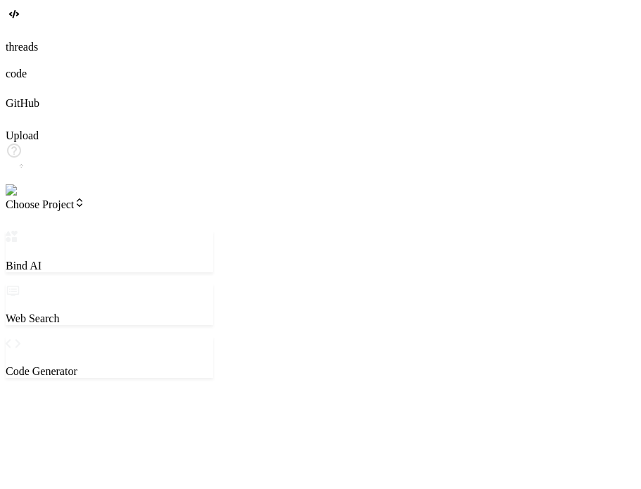 This screenshot has width=641, height=489. What do you see at coordinates (45, 204) in the screenshot?
I see `span: Choose Project` at bounding box center [45, 204].